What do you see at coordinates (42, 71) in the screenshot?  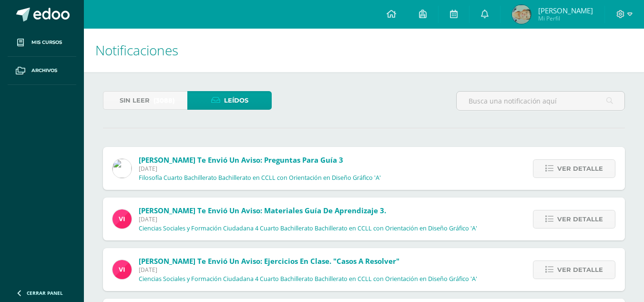 I see `a: Archivos` at bounding box center [42, 71].